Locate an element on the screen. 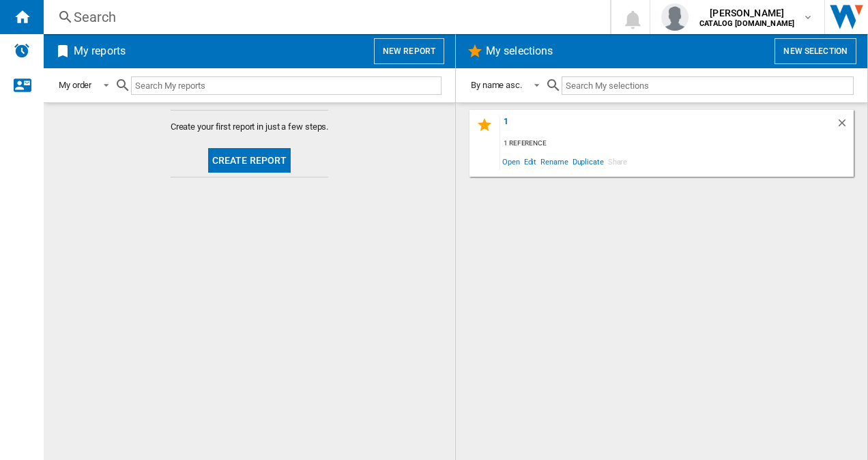  h2: My reports is located at coordinates (100, 51).